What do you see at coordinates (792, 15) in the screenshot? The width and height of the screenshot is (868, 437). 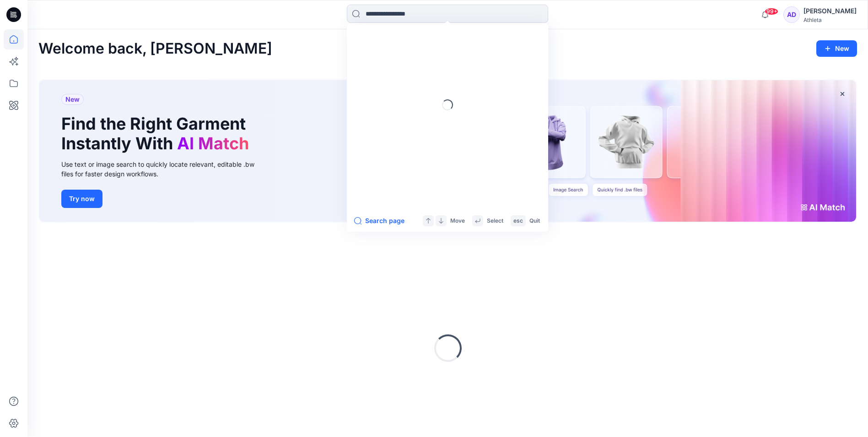 I see `div: AD` at bounding box center [792, 15].